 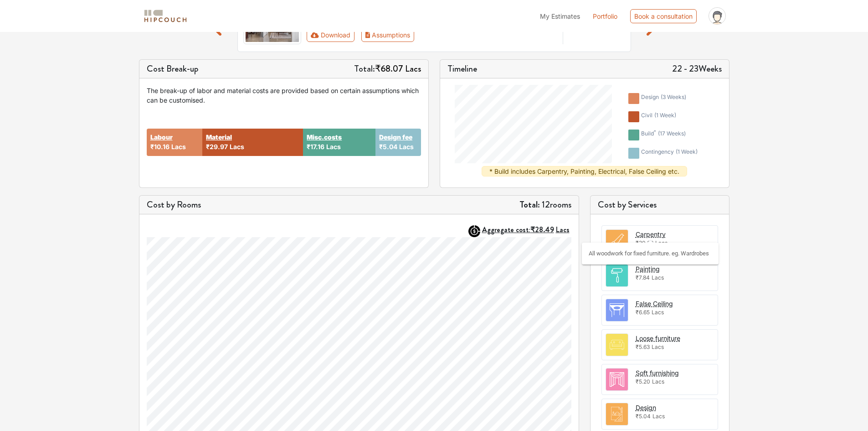 What do you see at coordinates (663, 135) in the screenshot?
I see `div: build` at bounding box center [663, 135].